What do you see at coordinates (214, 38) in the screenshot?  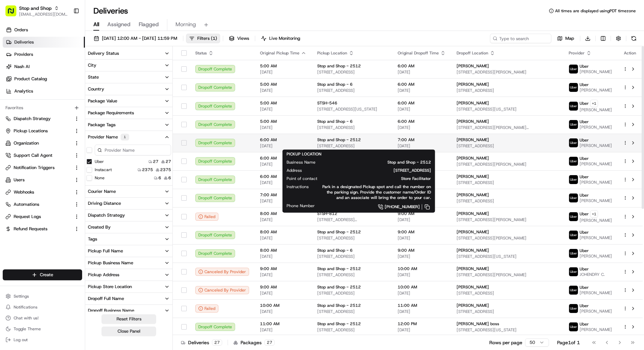 I see `span: ( 1 )` at bounding box center [214, 38].